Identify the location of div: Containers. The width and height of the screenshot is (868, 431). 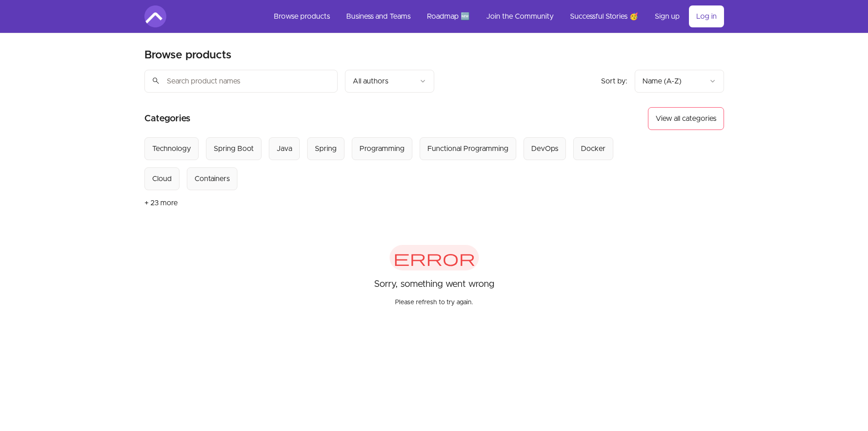
(212, 178).